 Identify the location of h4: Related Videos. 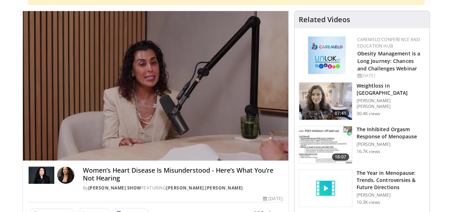
(324, 20).